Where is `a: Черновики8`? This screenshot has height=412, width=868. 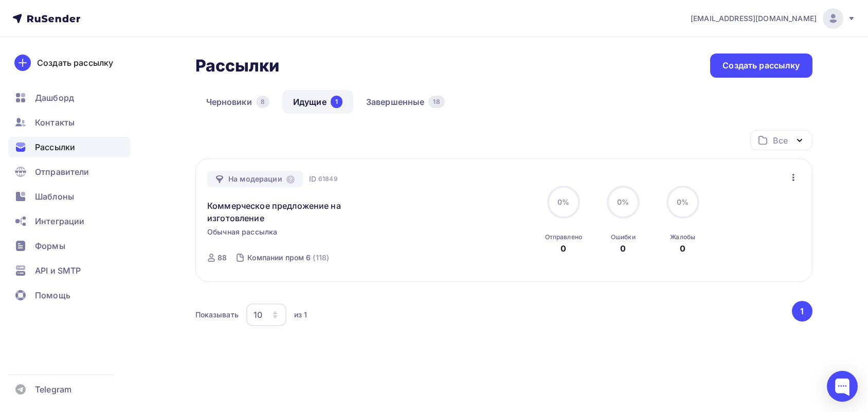 a: Черновики8 is located at coordinates (238, 102).